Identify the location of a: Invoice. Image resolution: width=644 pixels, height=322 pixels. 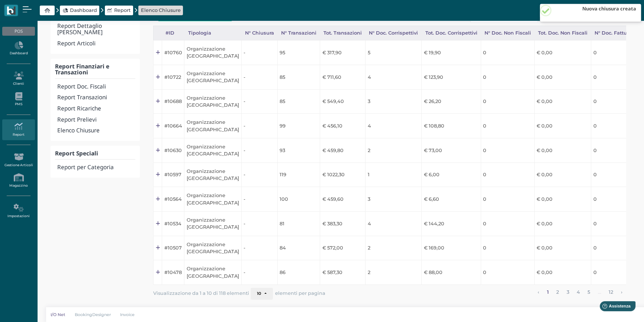
(128, 315).